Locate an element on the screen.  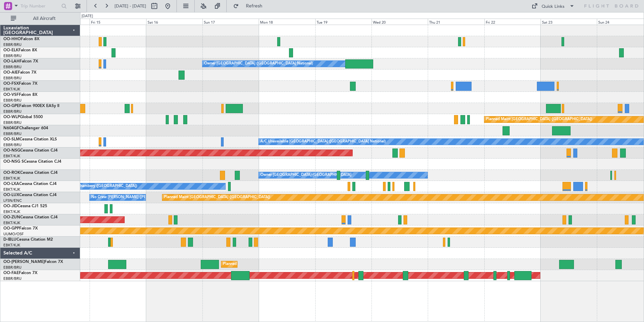
a: OO-JIDCessna CJ1 525 is located at coordinates (25, 206).